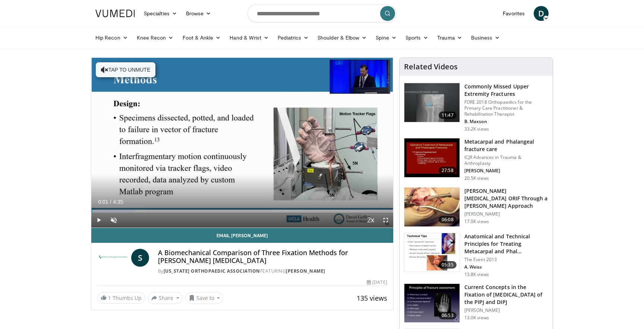  What do you see at coordinates (371, 220) in the screenshot?
I see `button: Playback Rate` at bounding box center [371, 220].